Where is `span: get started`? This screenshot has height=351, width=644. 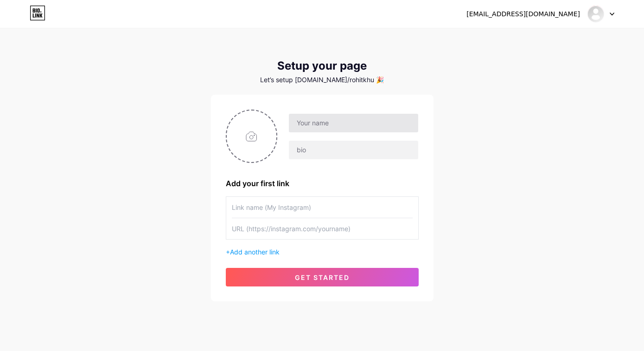
span: get started is located at coordinates (322, 277).